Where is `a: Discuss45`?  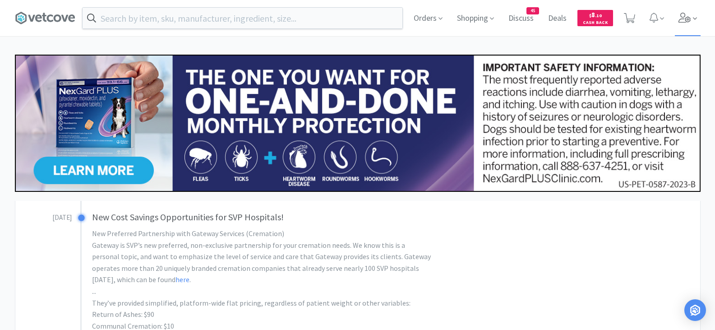
a: Discuss45 is located at coordinates (521, 18).